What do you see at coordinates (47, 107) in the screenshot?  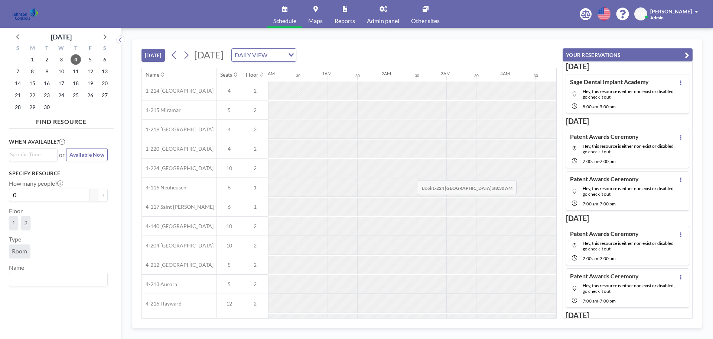 I see `span: Tuesday, September 30, 2025` at bounding box center [47, 107].